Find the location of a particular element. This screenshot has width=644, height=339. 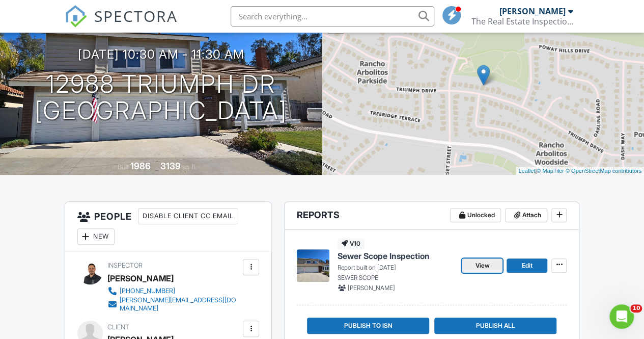

a: Leaflet is located at coordinates (527, 171).